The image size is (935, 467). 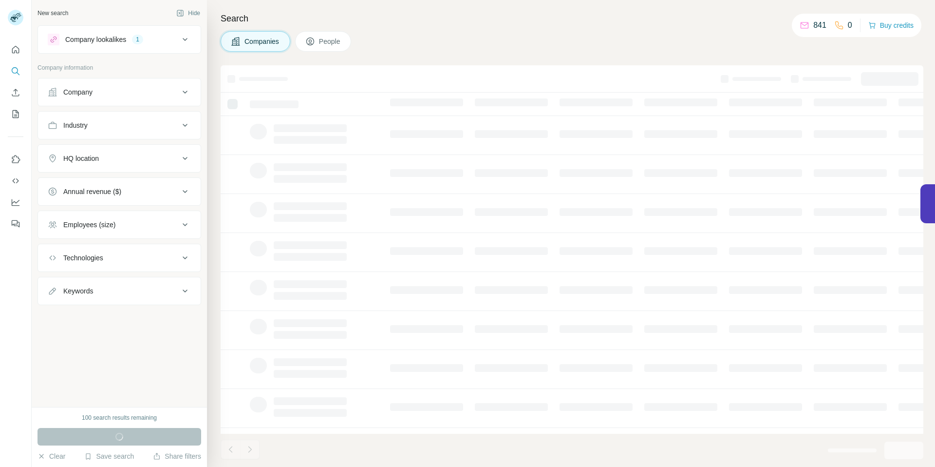 I want to click on div: Company lookalikes, so click(x=95, y=39).